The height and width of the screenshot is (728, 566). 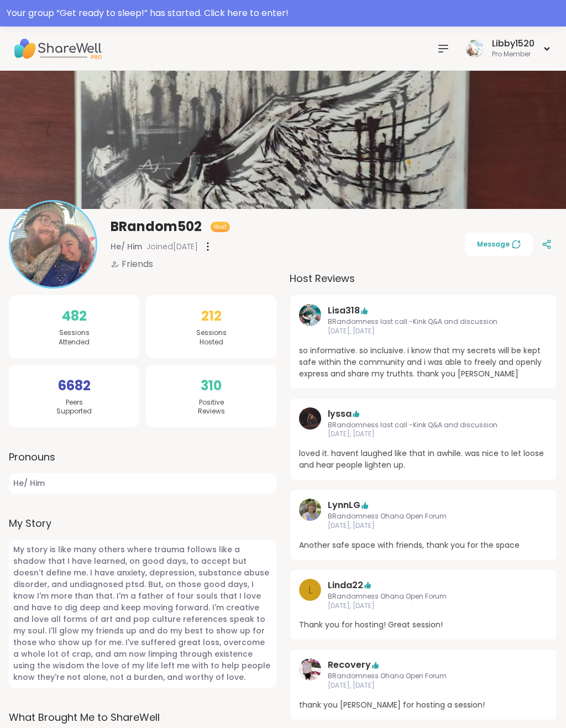 What do you see at coordinates (74, 316) in the screenshot?
I see `span: 482` at bounding box center [74, 316].